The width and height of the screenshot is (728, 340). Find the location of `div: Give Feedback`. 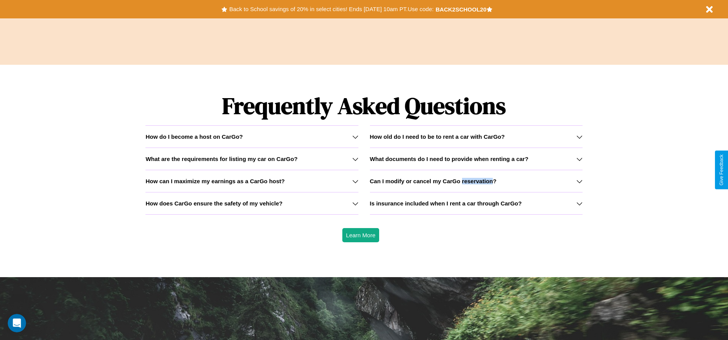

div: Give Feedback is located at coordinates (721, 170).